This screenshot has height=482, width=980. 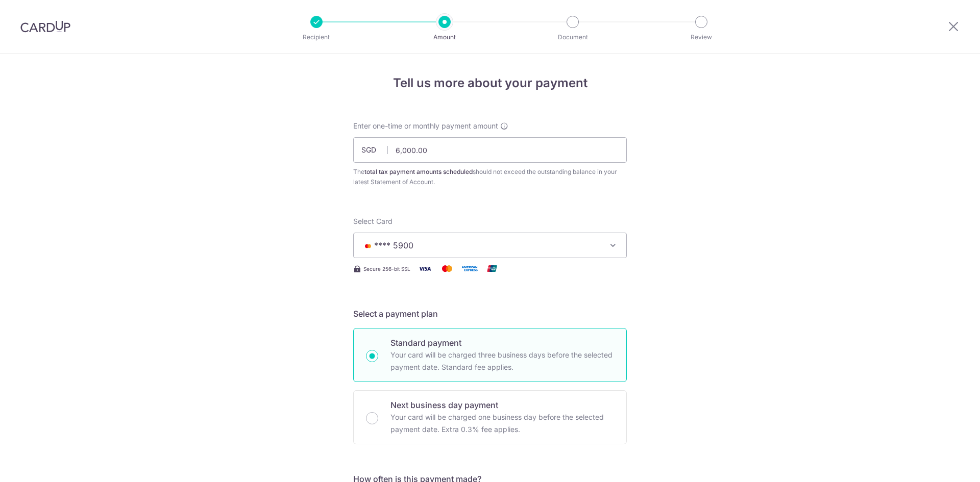 What do you see at coordinates (373, 221) in the screenshot?
I see `span: translation missing: en.payables.payment_networks.credit_card.summary.labels.select_card` at bounding box center [373, 221].